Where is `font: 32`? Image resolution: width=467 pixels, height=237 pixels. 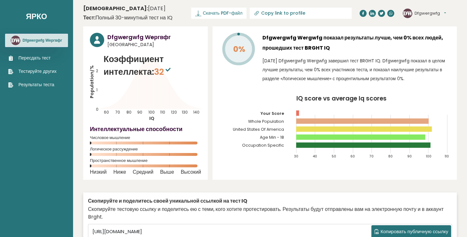
font: 32 is located at coordinates (159, 71).